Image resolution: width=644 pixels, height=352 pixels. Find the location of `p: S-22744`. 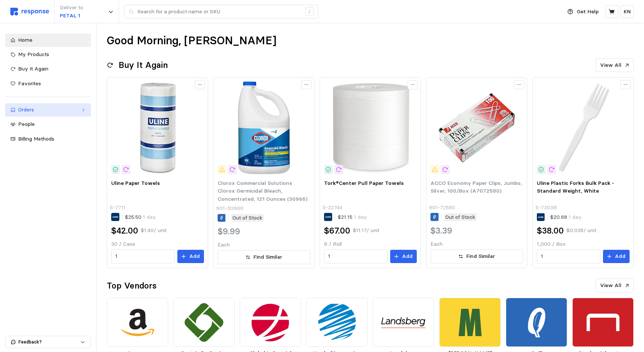

p: S-22744 is located at coordinates (332, 208).